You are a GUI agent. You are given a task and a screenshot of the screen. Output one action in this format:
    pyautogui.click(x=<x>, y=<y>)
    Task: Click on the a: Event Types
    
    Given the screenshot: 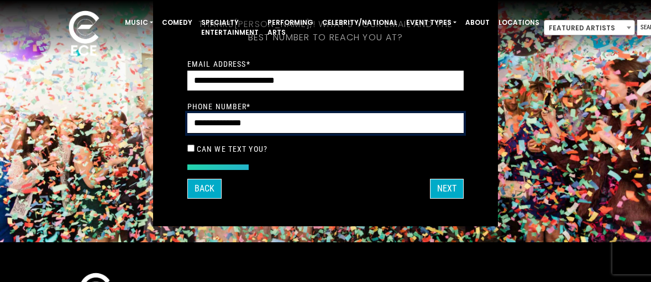 What is the action you would take?
    pyautogui.click(x=431, y=23)
    